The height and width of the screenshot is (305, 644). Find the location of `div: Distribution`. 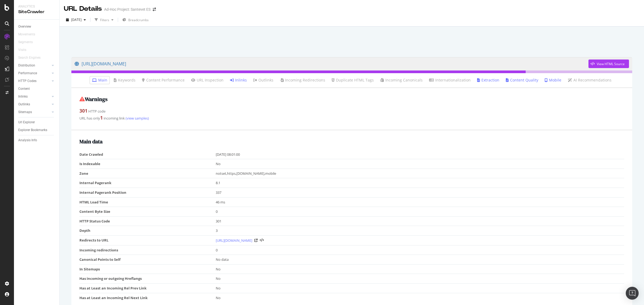

div: Distribution is located at coordinates (27, 66).